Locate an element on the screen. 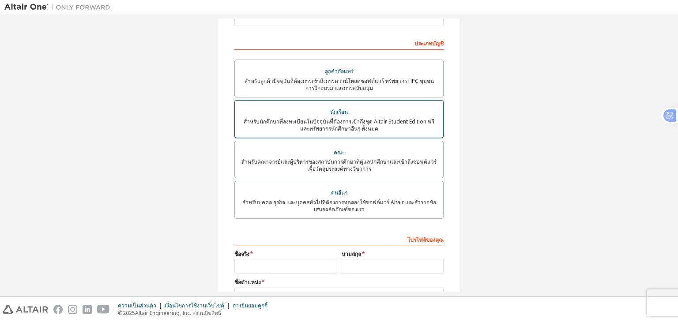 The width and height of the screenshot is (678, 322). font: โปรไฟล์ของคุณ is located at coordinates (426, 240).